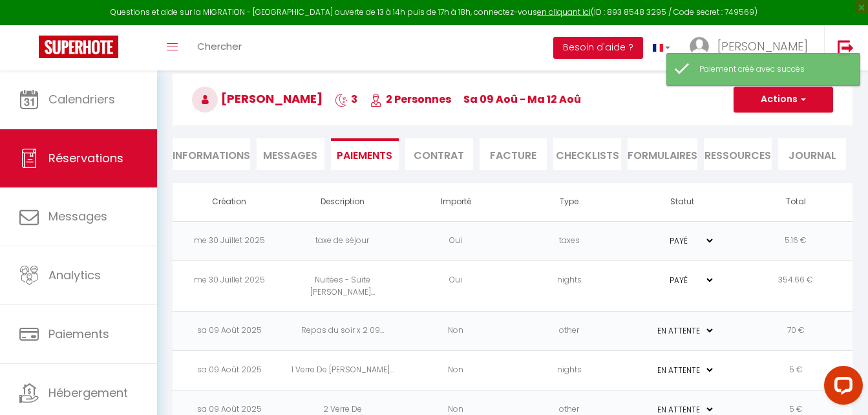 The height and width of the screenshot is (415, 868). Describe the element at coordinates (342, 202) in the screenshot. I see `th: Description` at that location.